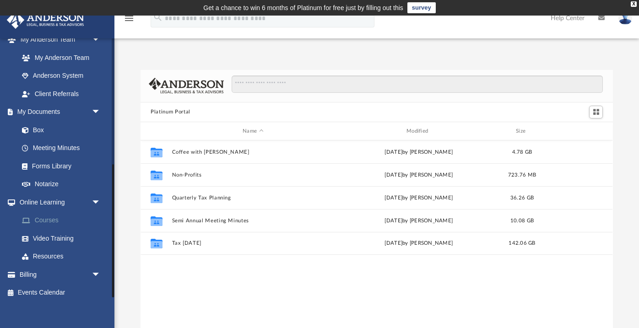  I want to click on div: Get a chance to win 6 months of Platinum for free just by filling out this, so click(303, 8).